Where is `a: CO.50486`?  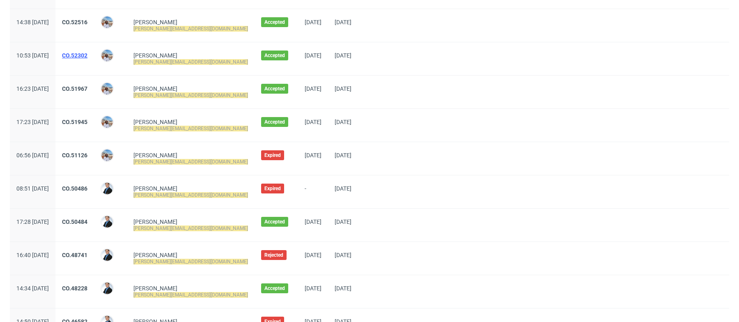 a: CO.50486 is located at coordinates (75, 188).